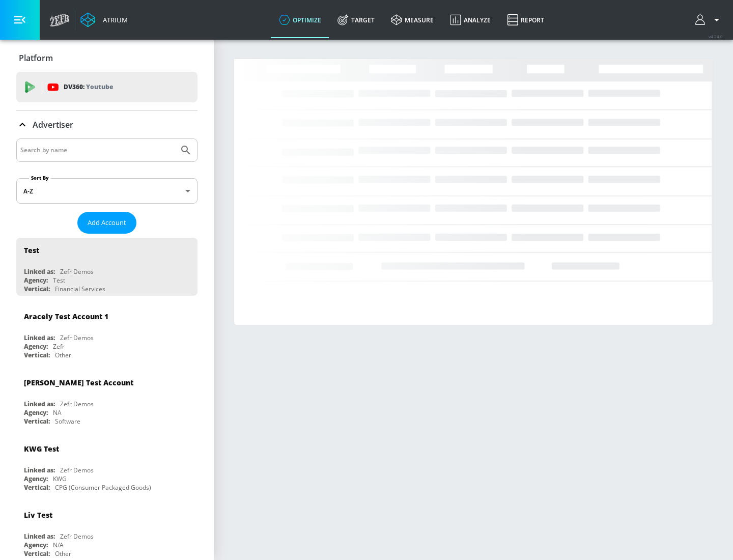 The width and height of the screenshot is (733, 560). Describe the element at coordinates (107, 87) in the screenshot. I see `div: DV360: Youtube` at that location.